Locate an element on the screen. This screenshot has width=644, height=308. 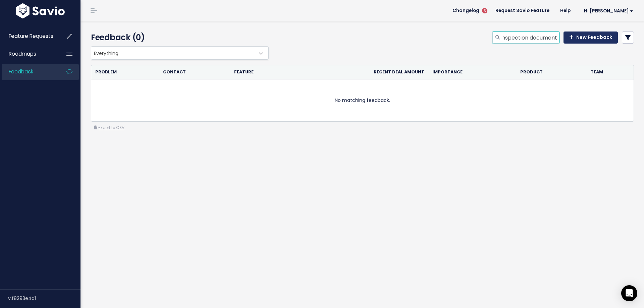
div: v.f8293e4a1 is located at coordinates (44, 299).